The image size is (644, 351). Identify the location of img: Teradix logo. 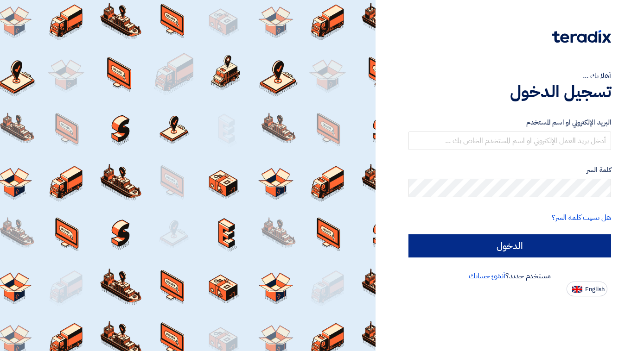
(581, 37).